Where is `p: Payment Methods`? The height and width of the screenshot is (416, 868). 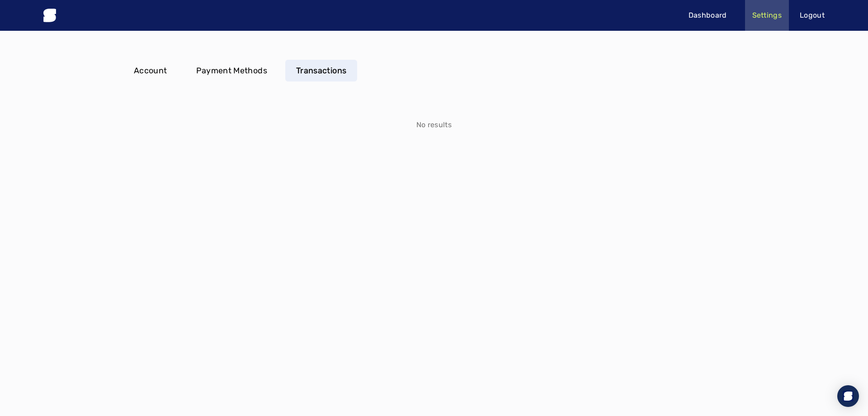
p: Payment Methods is located at coordinates (232, 71).